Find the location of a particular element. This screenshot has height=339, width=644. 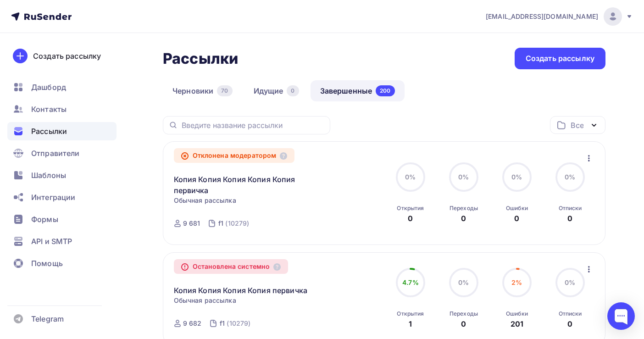

div: 9 681 is located at coordinates (192, 224).